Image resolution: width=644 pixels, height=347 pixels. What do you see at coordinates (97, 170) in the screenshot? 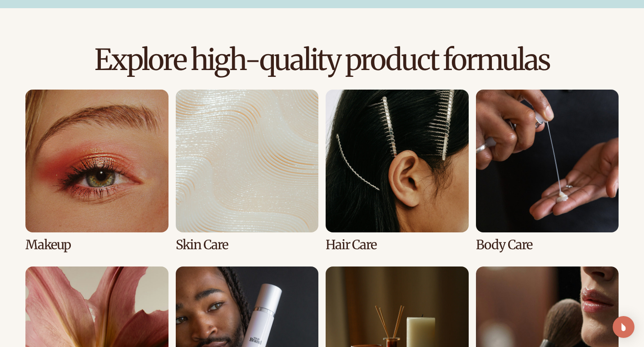
I see `div: 1 / 8` at bounding box center [97, 170].